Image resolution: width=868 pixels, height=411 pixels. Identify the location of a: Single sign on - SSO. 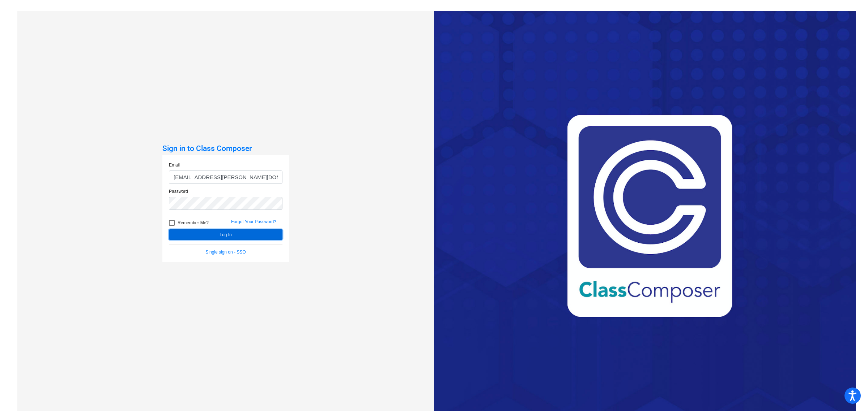
(226, 253).